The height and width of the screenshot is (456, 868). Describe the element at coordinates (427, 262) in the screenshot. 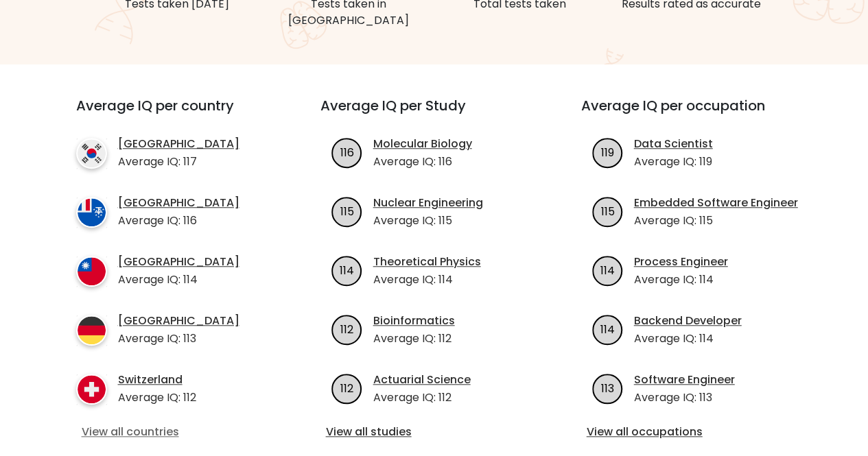

I see `a: Theoretical Physics` at that location.